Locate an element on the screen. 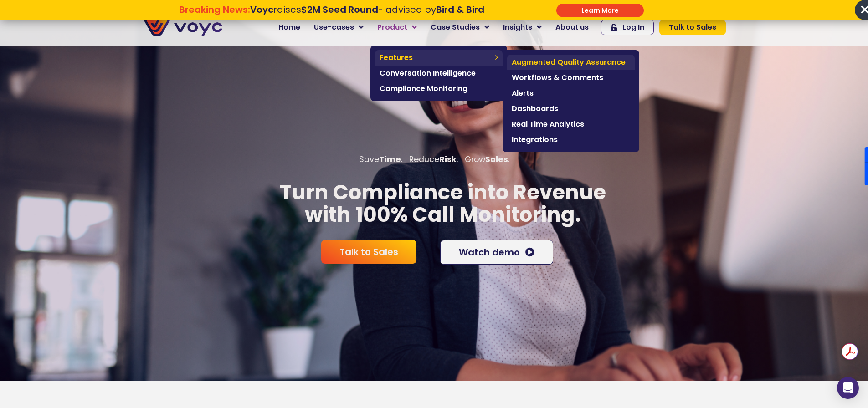  div: Open Intercom Messenger is located at coordinates (848, 388).